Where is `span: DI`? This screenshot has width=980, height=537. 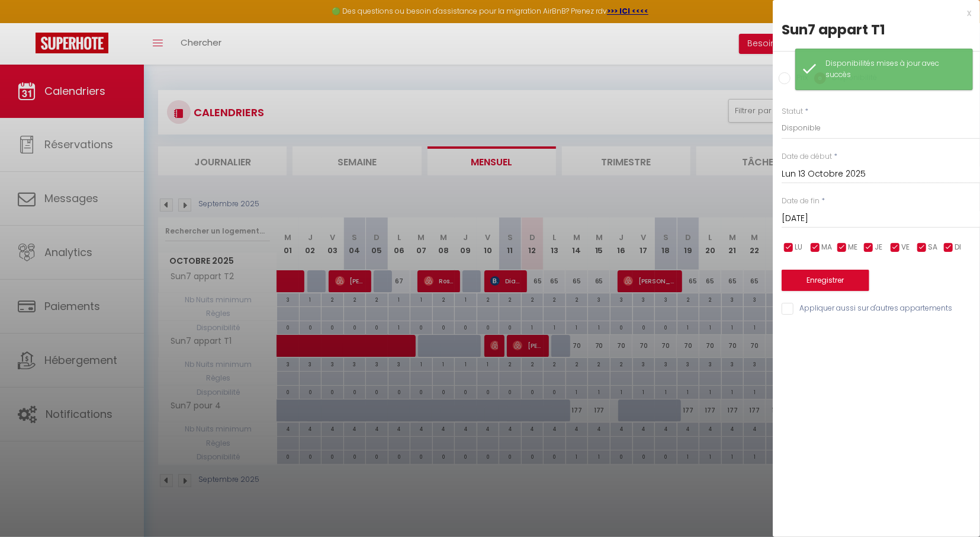
span: DI is located at coordinates (957, 247).